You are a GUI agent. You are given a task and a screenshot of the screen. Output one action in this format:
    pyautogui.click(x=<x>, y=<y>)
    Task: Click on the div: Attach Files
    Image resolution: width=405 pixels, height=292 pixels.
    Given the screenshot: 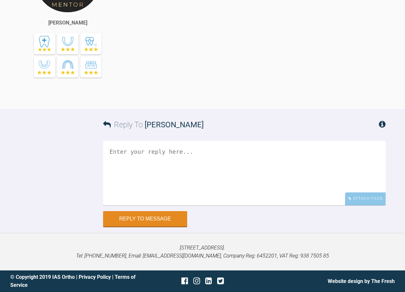 What is the action you would take?
    pyautogui.click(x=365, y=198)
    